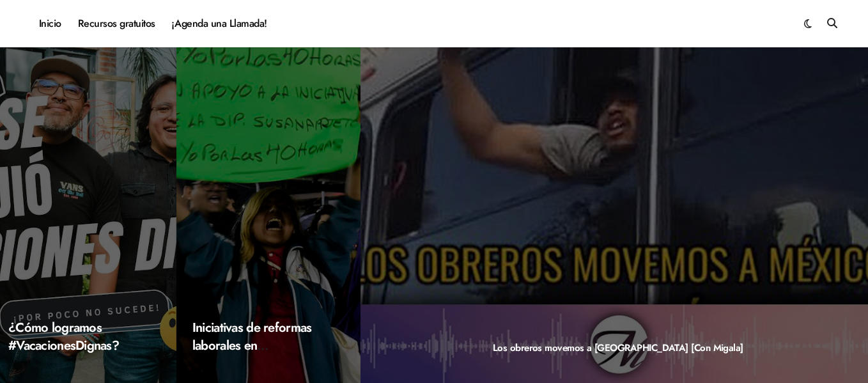 The image size is (868, 383). I want to click on a: ¡Agenda una Llamada!, so click(219, 24).